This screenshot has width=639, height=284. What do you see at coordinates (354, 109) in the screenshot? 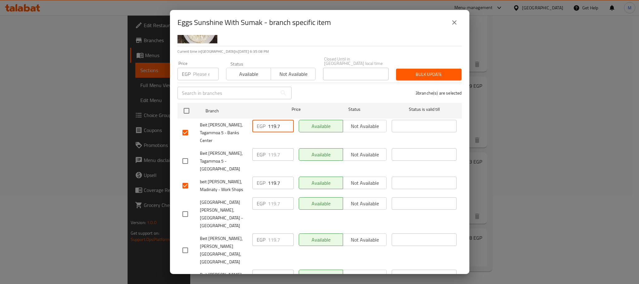
I see `span: Status` at bounding box center [354, 109].